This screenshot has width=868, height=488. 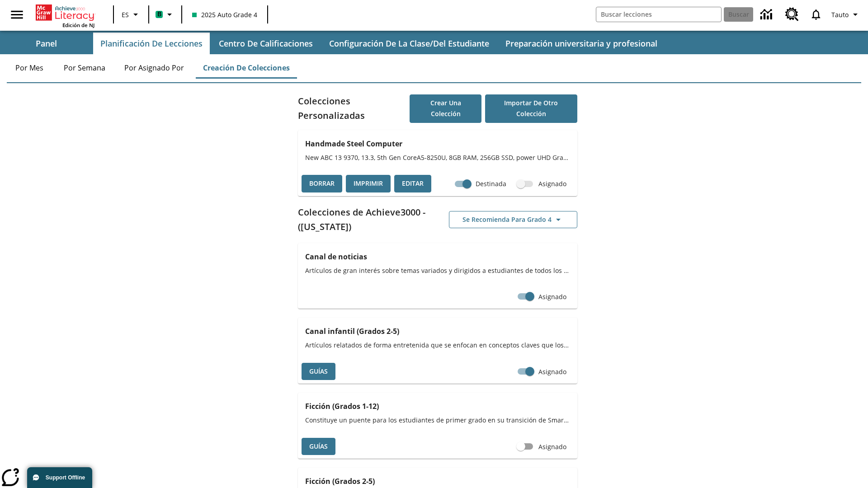 I want to click on input: Buscar campo, so click(x=659, y=14).